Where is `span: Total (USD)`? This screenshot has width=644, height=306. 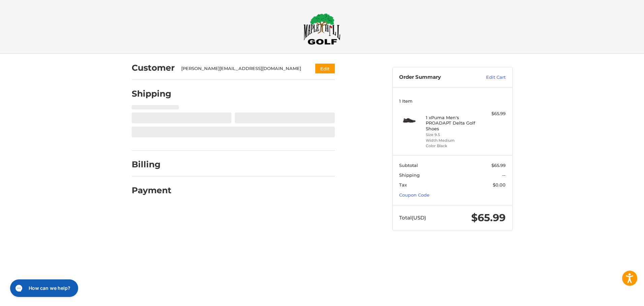 span: Total (USD) is located at coordinates (412, 217).